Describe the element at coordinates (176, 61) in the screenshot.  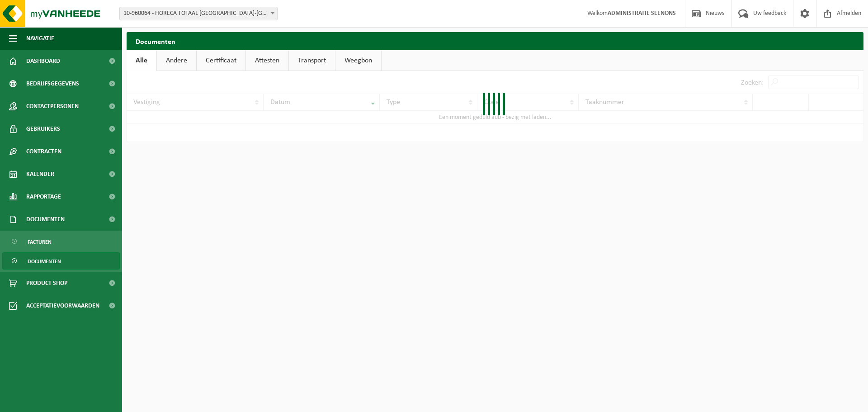
I see `a: Andere` at that location.